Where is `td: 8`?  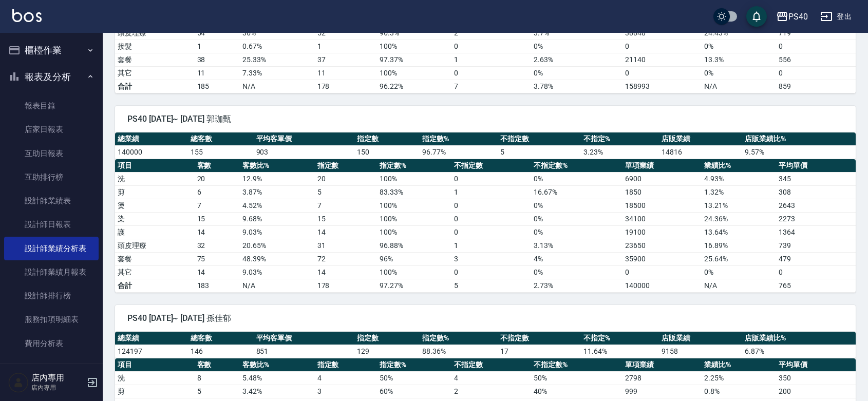 td: 8 is located at coordinates (218, 378).